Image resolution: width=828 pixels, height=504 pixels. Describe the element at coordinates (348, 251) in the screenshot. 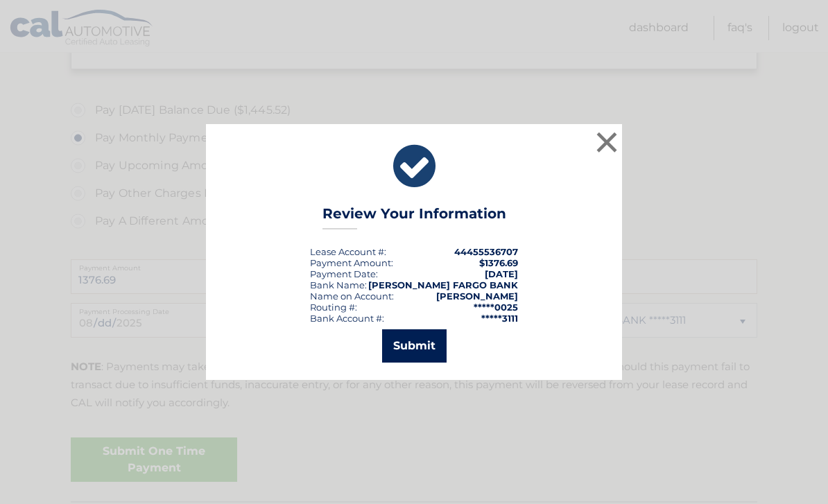

I see `div: Lease Account #:` at that location.